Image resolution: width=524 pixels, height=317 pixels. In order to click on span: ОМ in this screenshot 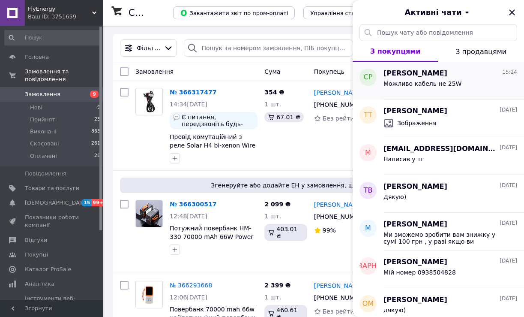, I will do `click(368, 303)`.